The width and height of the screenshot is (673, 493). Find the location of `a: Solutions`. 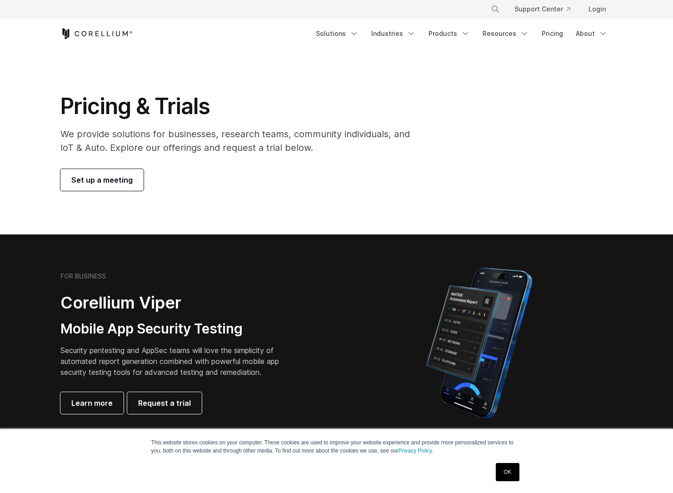

a: Solutions is located at coordinates (337, 34).